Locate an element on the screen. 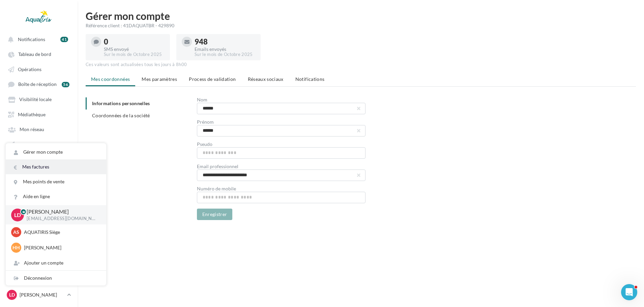  span: AS is located at coordinates (16, 232).